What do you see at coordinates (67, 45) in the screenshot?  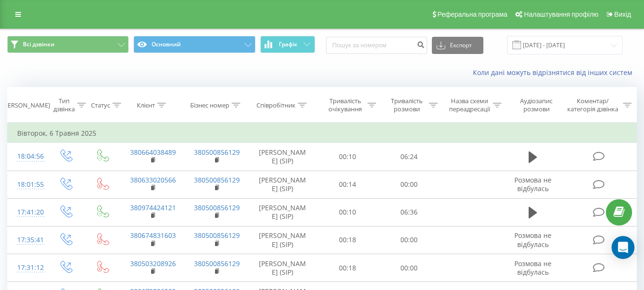 I see `button: Всі дзвінки` at bounding box center [67, 45].